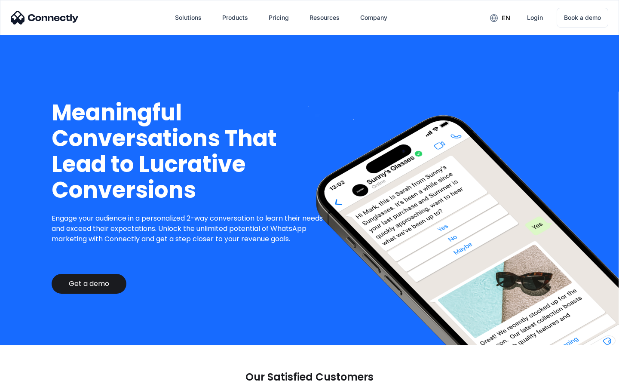  Describe the element at coordinates (535, 18) in the screenshot. I see `div: Login` at that location.